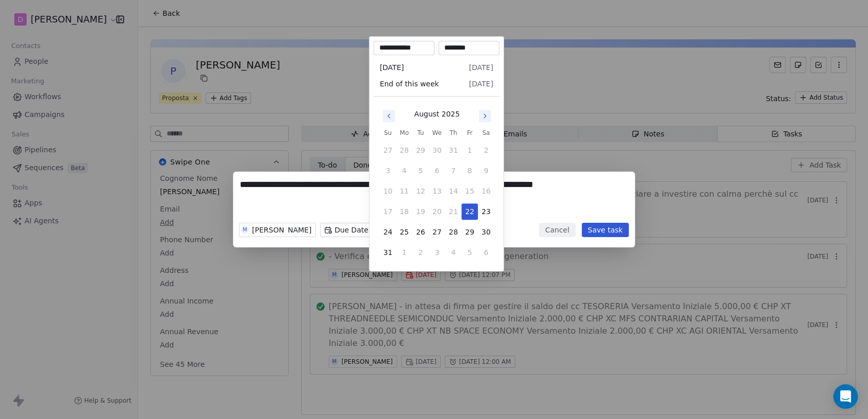 Image resolution: width=868 pixels, height=419 pixels. Describe the element at coordinates (437, 211) in the screenshot. I see `button: 20` at that location.